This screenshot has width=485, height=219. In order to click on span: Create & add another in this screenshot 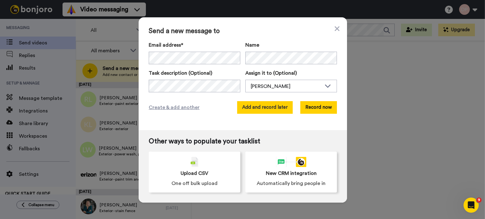, I will do `click(174, 108)`.